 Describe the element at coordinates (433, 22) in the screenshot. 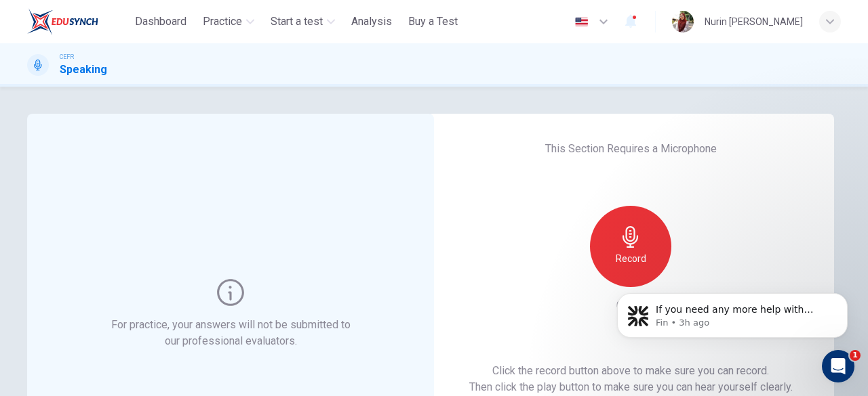

I see `a: Buy a Test` at that location.